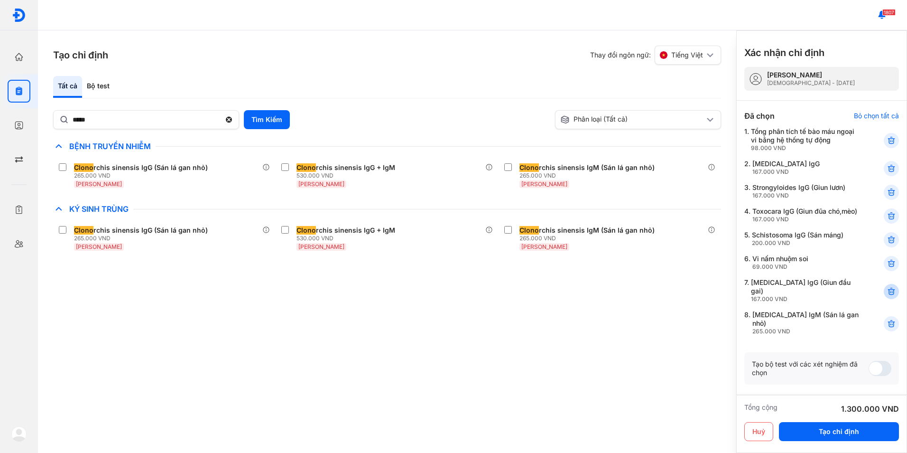 Image resolution: width=907 pixels, height=453 pixels. Describe the element at coordinates (806, 148) in the screenshot. I see `div: 98.000 VND` at that location.